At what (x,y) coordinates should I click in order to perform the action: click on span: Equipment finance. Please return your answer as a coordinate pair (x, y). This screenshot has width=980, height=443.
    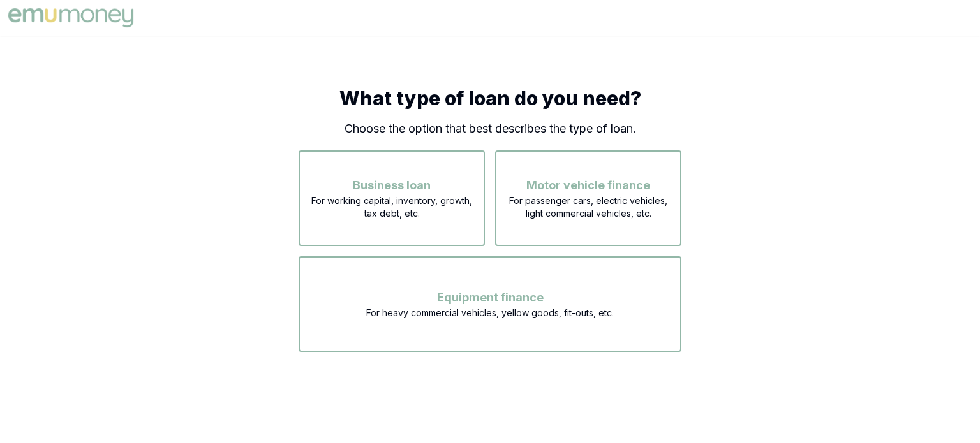
    Looking at the image, I should click on (490, 298).